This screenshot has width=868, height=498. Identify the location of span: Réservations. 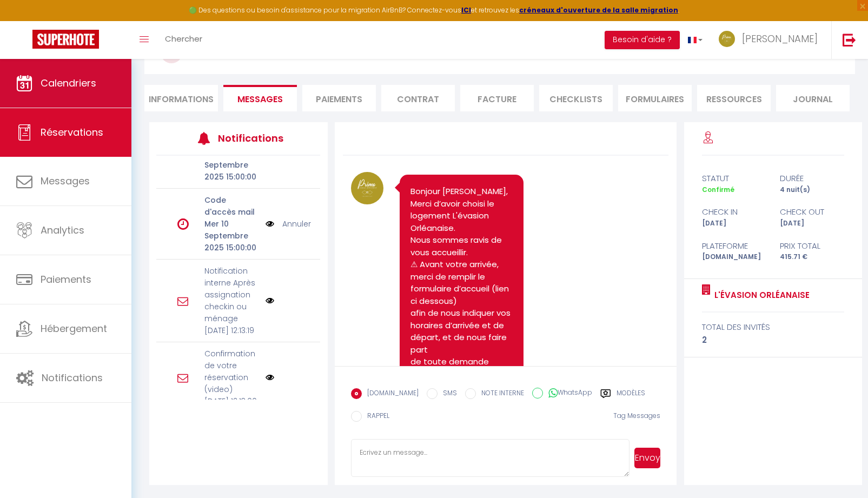
(72, 132).